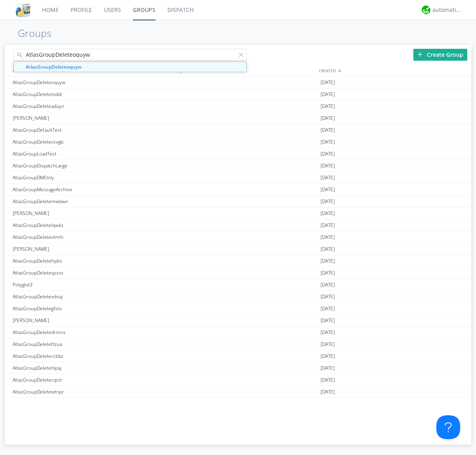 The image size is (476, 455). Describe the element at coordinates (87, 237) in the screenshot. I see `div: AtlasGroupDeletevtmhi` at that location.